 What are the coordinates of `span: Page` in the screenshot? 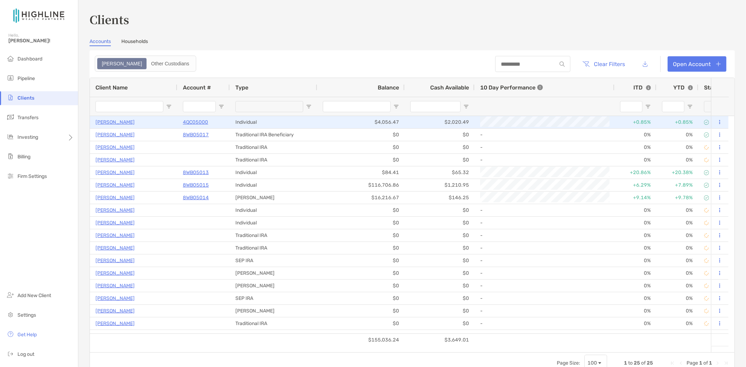 It's located at (692, 363).